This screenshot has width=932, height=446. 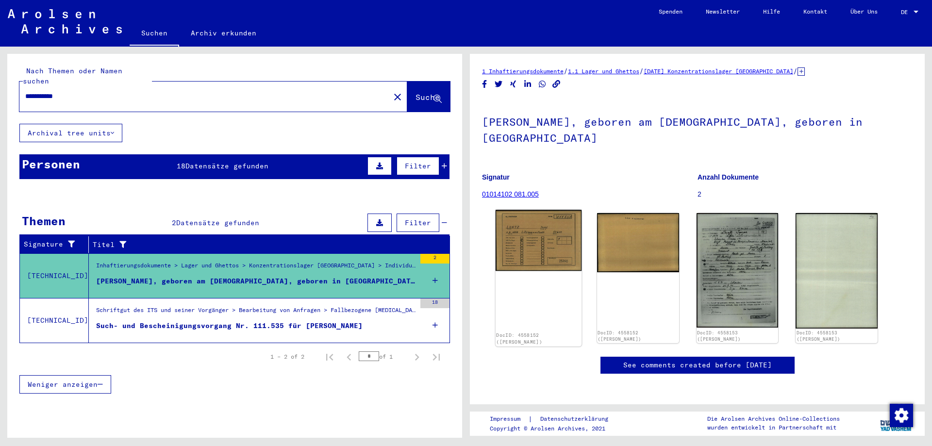 I want to click on span: Suche, so click(x=428, y=97).